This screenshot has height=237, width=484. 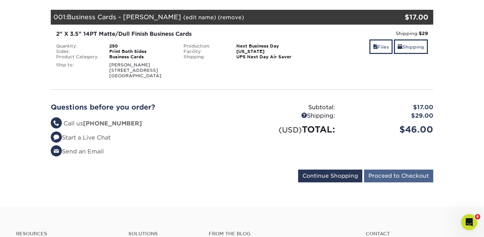 I want to click on div: Print Both Sides, so click(x=141, y=51).